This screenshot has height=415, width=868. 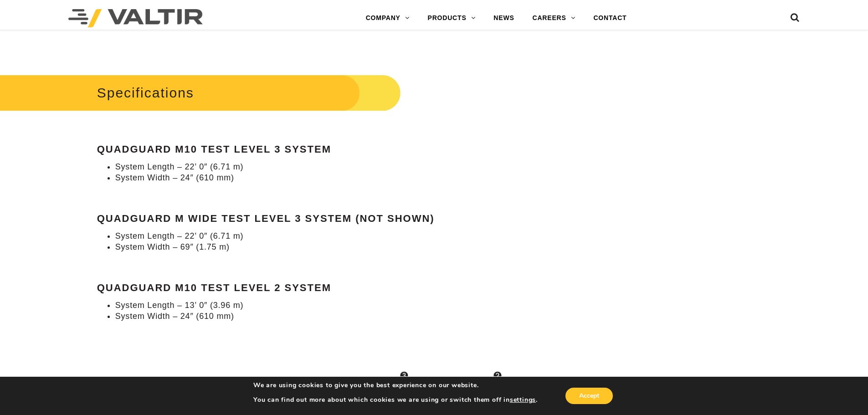 I want to click on a: PRODUCTS, so click(x=451, y=18).